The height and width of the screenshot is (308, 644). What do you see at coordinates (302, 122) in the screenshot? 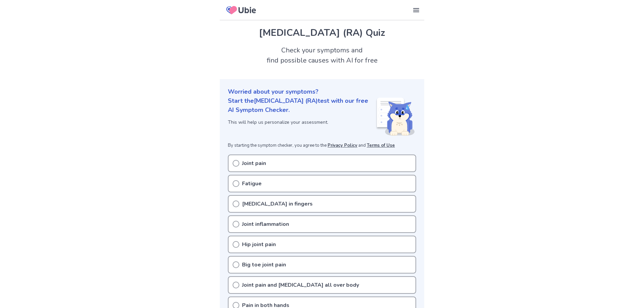
I see `p: This will help us personalize your assessment.` at bounding box center [302, 122].